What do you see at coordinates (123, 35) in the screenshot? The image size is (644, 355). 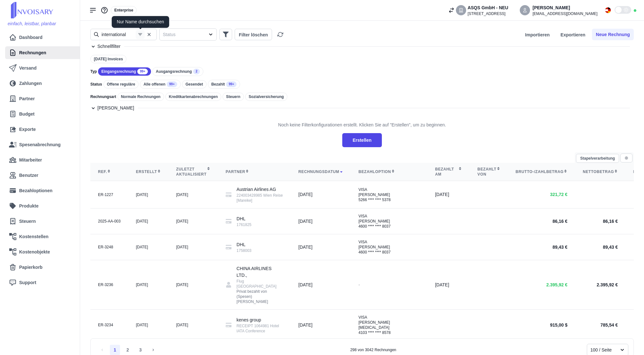 I see `input: Suchen` at bounding box center [123, 35].